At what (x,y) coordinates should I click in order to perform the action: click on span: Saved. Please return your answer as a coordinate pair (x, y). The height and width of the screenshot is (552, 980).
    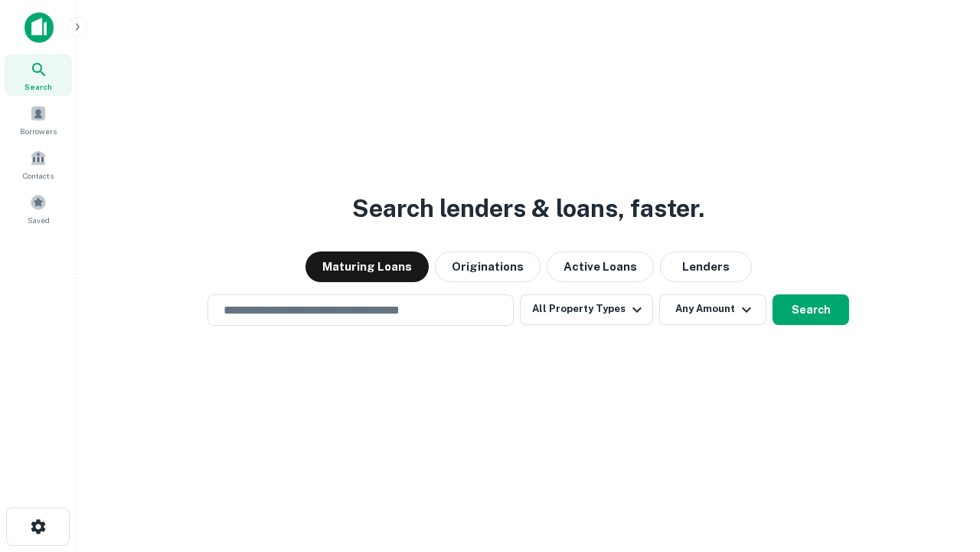
    Looking at the image, I should click on (38, 220).